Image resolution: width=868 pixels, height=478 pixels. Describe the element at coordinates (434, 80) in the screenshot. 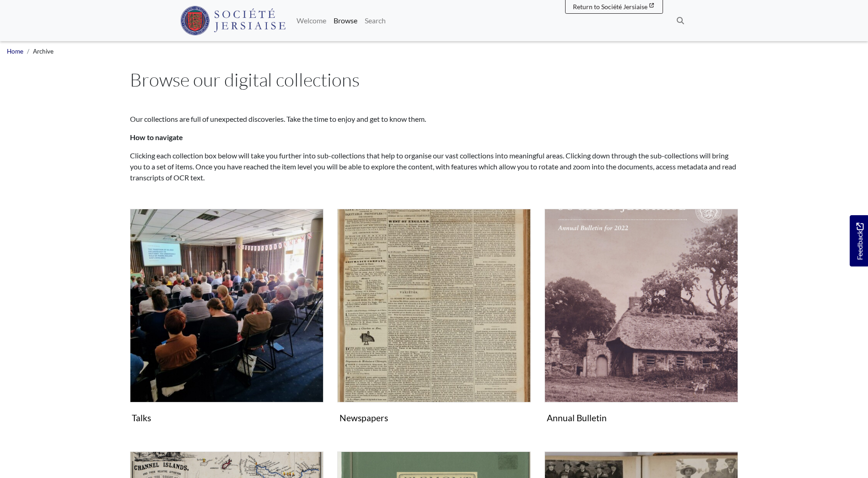

I see `h1: Browse our digital collections` at that location.